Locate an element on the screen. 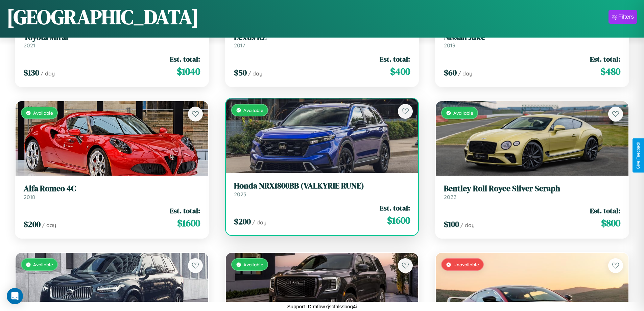 The height and width of the screenshot is (311, 644). span: 2023 is located at coordinates (240, 194).